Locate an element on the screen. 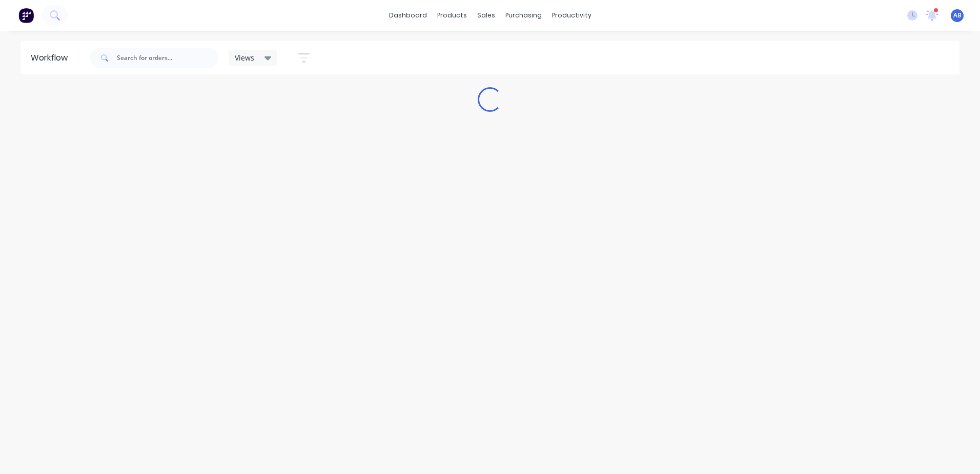 This screenshot has height=474, width=980. div: sales is located at coordinates (486, 15).